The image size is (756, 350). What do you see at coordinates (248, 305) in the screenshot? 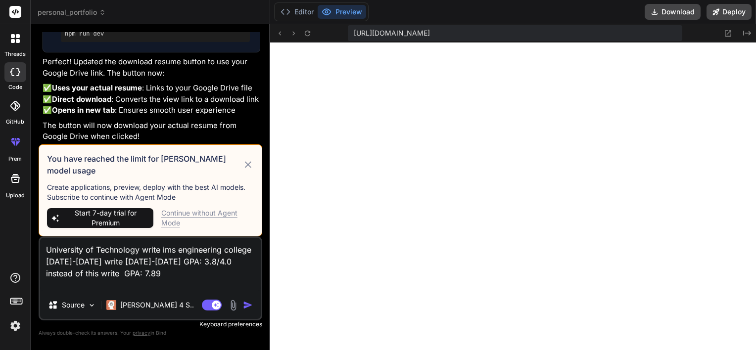
I see `img: icon` at bounding box center [248, 305].